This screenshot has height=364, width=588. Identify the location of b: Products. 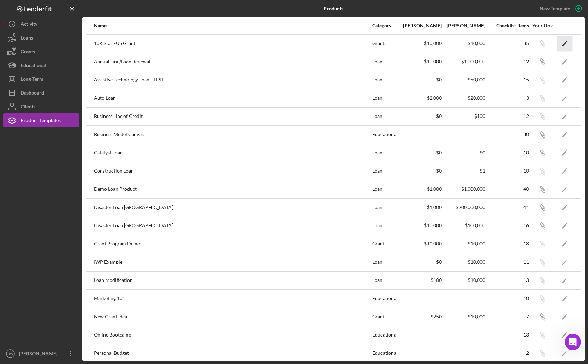
(333, 8).